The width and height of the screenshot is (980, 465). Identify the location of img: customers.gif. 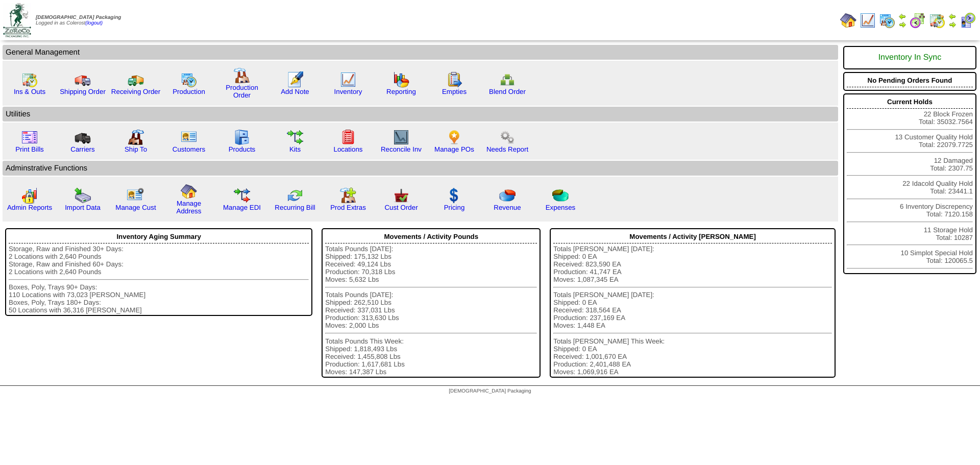
(189, 137).